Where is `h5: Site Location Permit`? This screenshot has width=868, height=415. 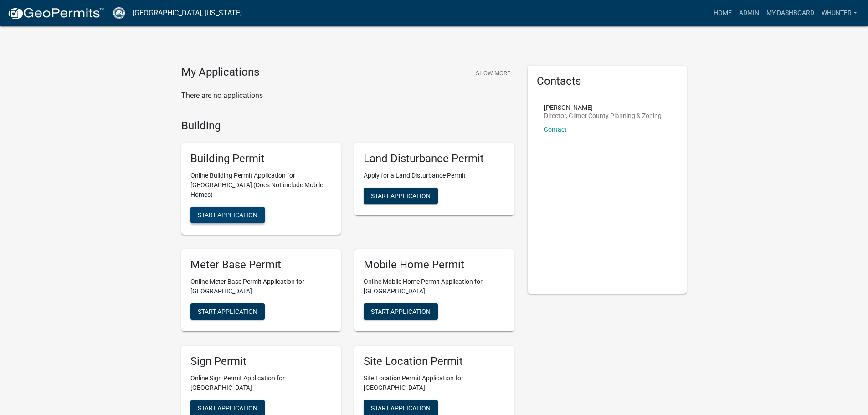
h5: Site Location Permit is located at coordinates (434, 361).